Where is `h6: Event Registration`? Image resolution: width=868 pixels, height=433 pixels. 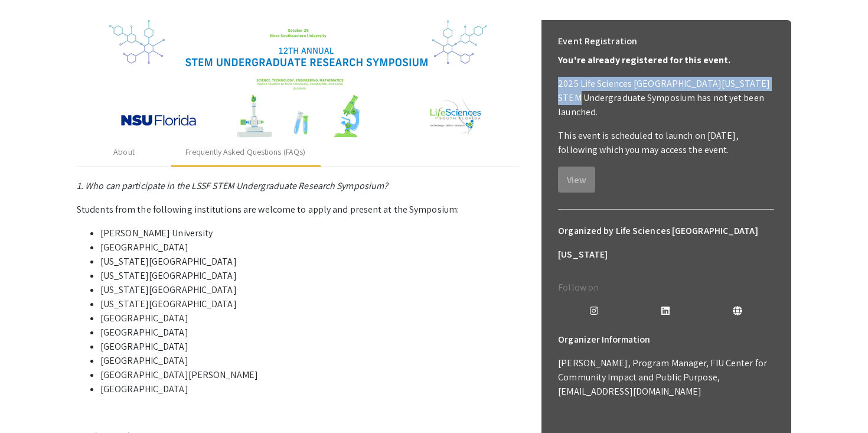
h6: Event Registration is located at coordinates (598, 42).